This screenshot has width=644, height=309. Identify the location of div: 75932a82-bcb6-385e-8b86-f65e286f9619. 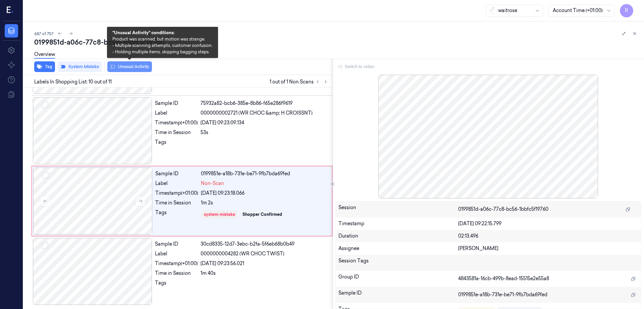
(264, 103).